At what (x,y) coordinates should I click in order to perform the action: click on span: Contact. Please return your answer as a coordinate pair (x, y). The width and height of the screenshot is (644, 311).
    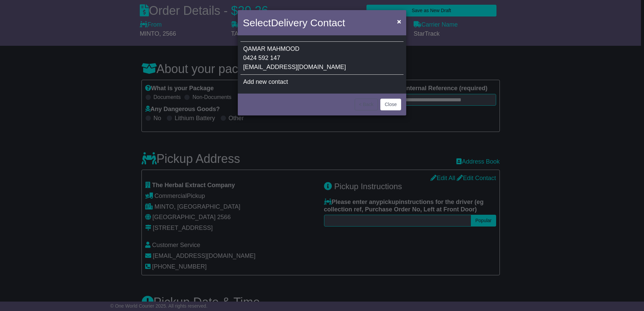
    Looking at the image, I should click on (328, 23).